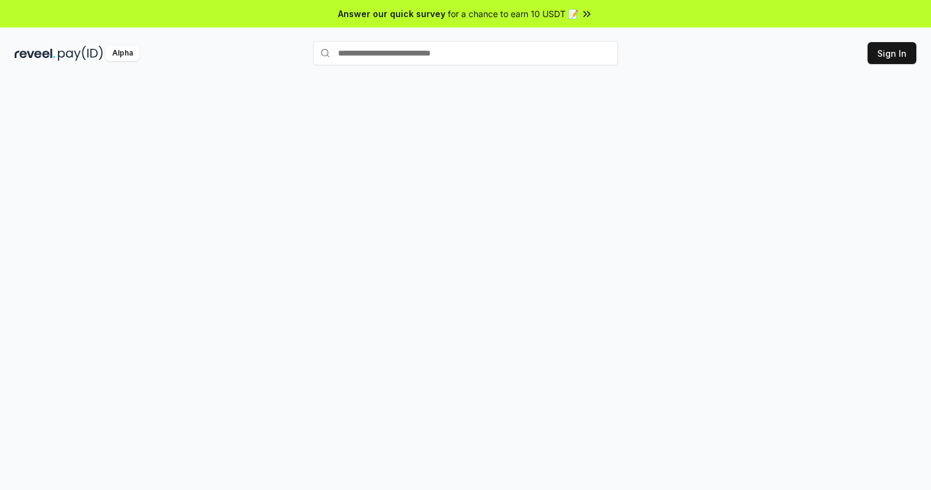  What do you see at coordinates (123, 53) in the screenshot?
I see `div: Alpha` at bounding box center [123, 53].